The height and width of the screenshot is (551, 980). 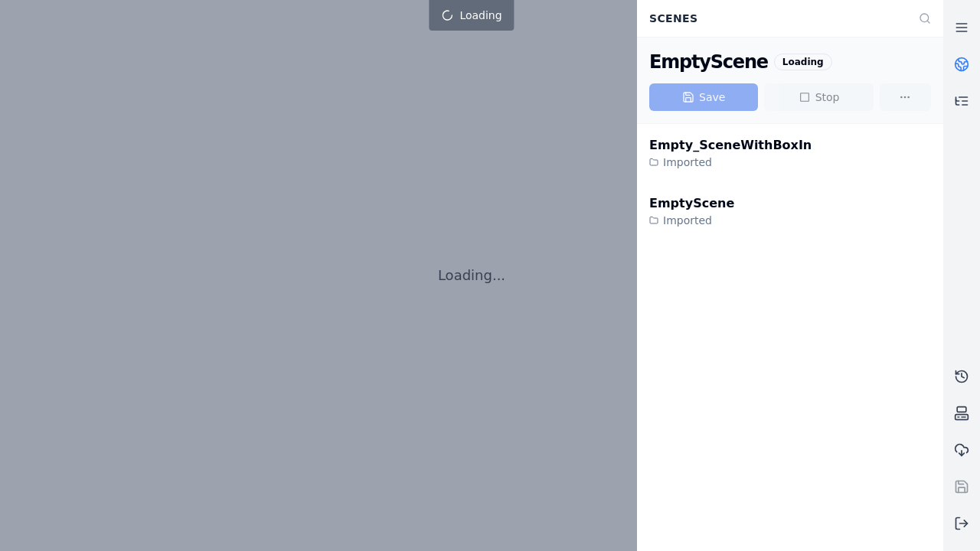 I want to click on div: Loading, so click(x=803, y=62).